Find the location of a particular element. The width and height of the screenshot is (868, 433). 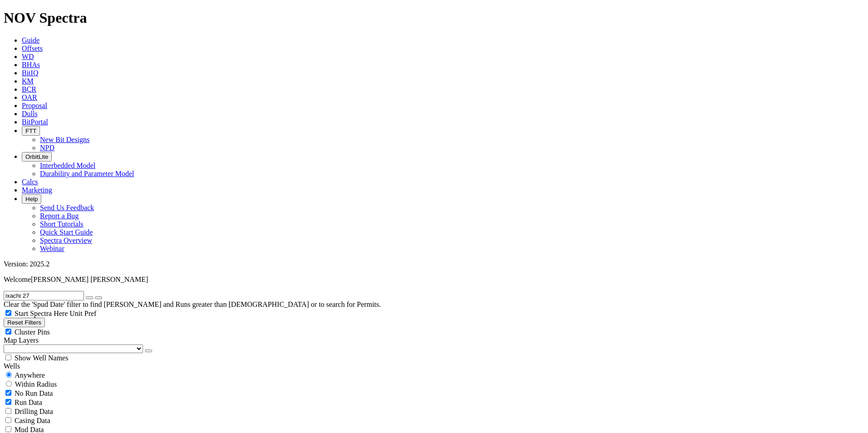

a: Spectra Overview is located at coordinates (66, 240).